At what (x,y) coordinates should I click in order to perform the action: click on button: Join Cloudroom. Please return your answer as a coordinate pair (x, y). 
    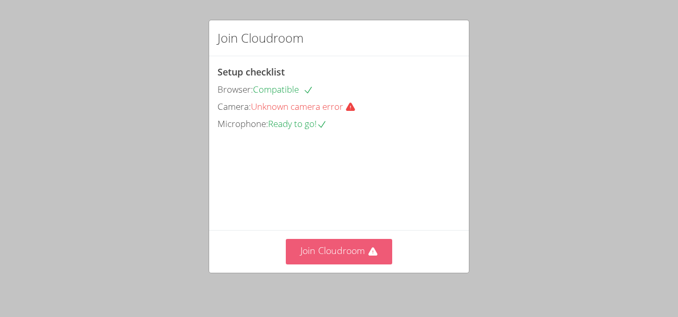
    Looking at the image, I should click on (339, 252).